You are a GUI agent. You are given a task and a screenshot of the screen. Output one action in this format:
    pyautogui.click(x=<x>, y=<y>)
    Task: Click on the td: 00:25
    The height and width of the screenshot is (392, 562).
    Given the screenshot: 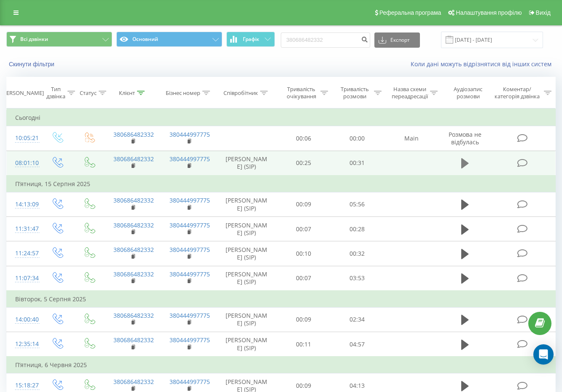 What is the action you would take?
    pyautogui.click(x=303, y=163)
    